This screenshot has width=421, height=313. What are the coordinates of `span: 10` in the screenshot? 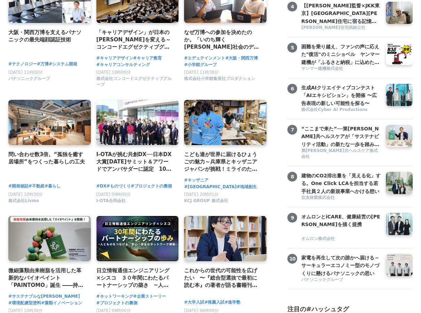 It's located at (292, 259).